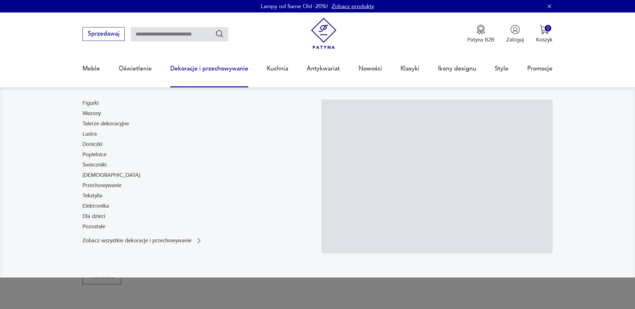 The height and width of the screenshot is (309, 635). Describe the element at coordinates (142, 241) in the screenshot. I see `a: Zobacz wszystkie dekoracje i przechowywanie` at that location.